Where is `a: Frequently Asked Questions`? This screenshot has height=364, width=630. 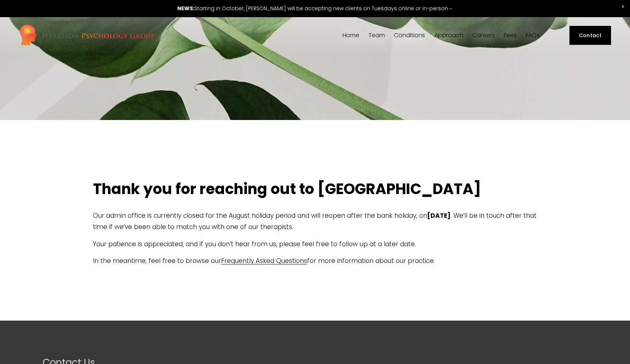
a: Frequently Asked Questions is located at coordinates (264, 261).